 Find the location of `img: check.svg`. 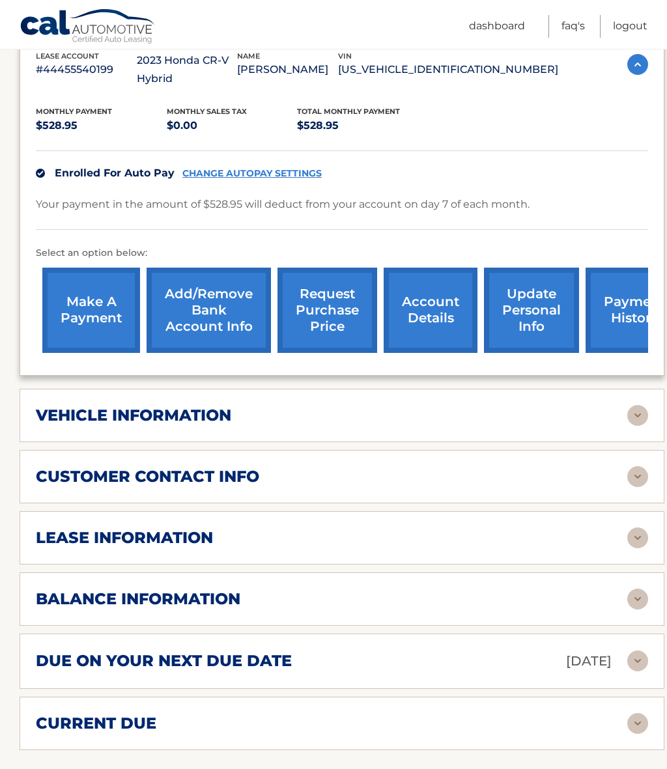

img: check.svg is located at coordinates (40, 173).